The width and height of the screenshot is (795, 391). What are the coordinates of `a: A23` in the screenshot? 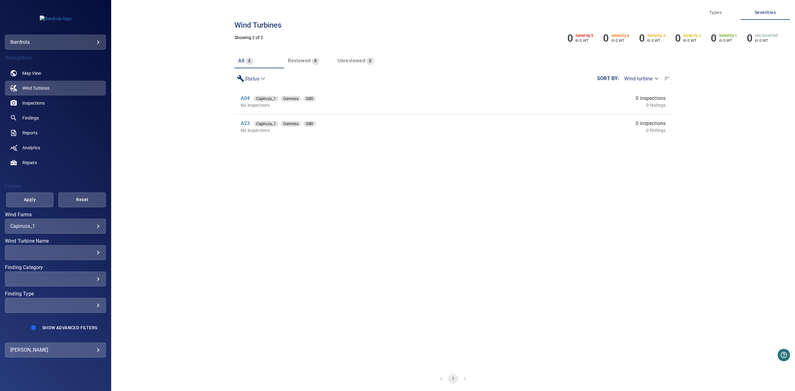 It's located at (245, 123).